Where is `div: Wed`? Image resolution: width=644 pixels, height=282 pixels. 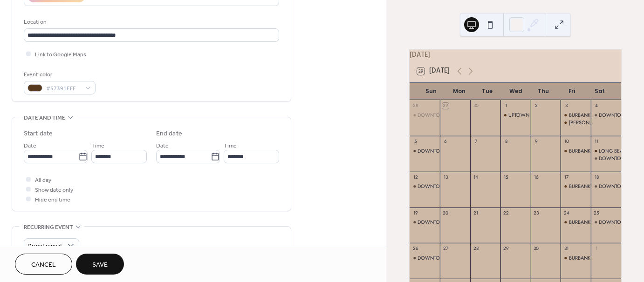 div: Wed is located at coordinates (515, 91).